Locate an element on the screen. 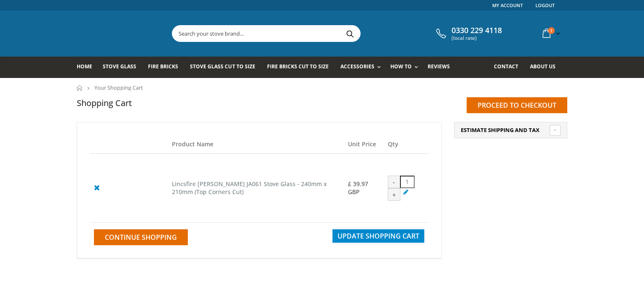 The width and height of the screenshot is (644, 306). th: Qty is located at coordinates (406, 144).